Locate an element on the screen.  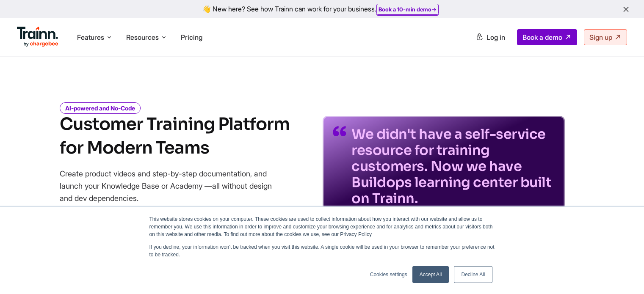
p: Create product videos and step-by-step documentation, and launch your Knowledge Base or Academy —... is located at coordinates (172, 186).